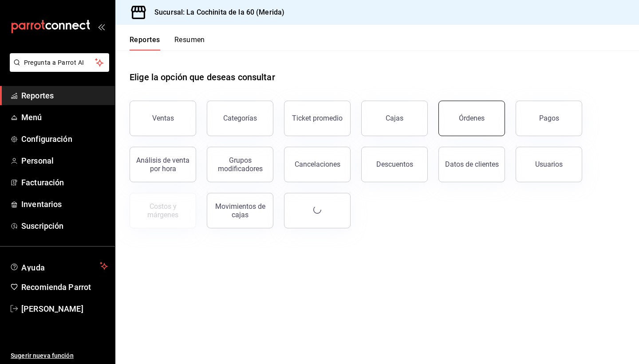 The image size is (639, 364). I want to click on span: Sugerir nueva función, so click(59, 356).